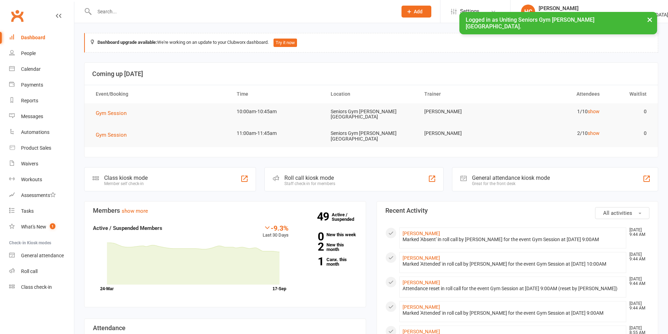 This screenshot has width=668, height=334. What do you see at coordinates (41, 287) in the screenshot?
I see `a: Class kiosk mode` at bounding box center [41, 287].